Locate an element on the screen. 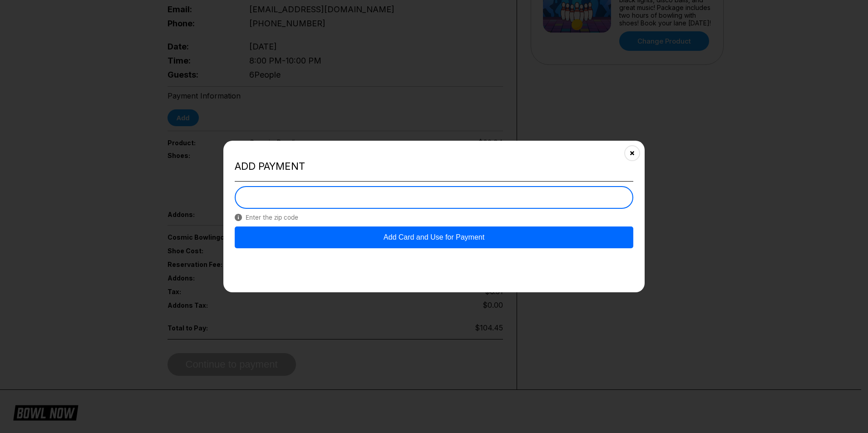 Image resolution: width=868 pixels, height=433 pixels. span: Enter the zip code is located at coordinates (434, 217).